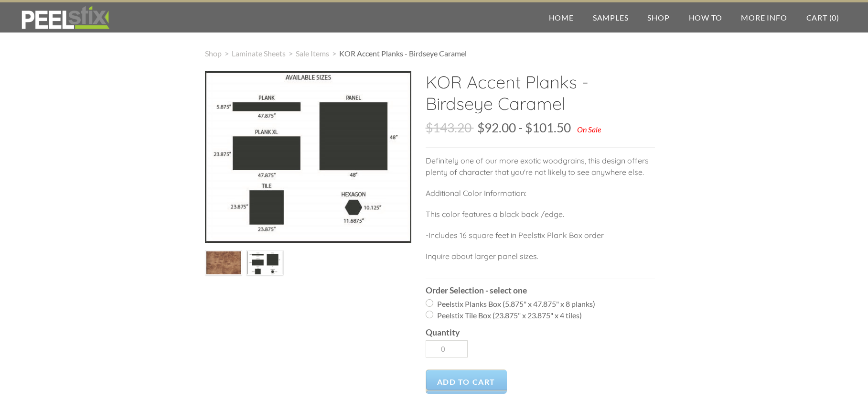  I want to click on a: How To, so click(706, 17).